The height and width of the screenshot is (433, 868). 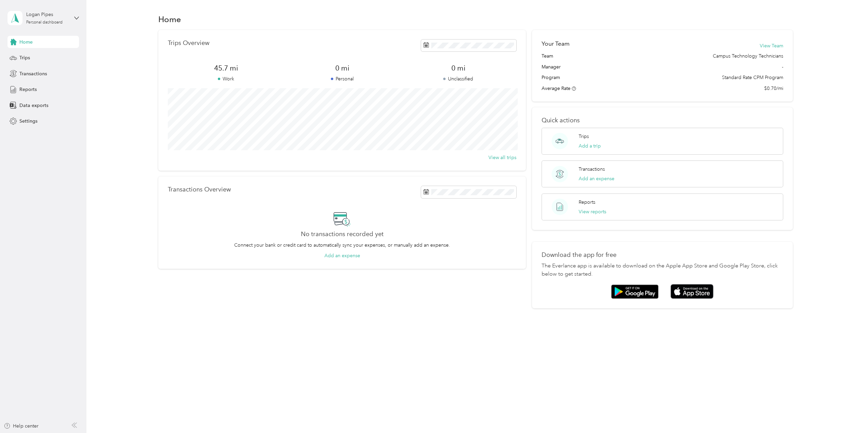 What do you see at coordinates (28, 89) in the screenshot?
I see `span: Reports` at bounding box center [28, 89].